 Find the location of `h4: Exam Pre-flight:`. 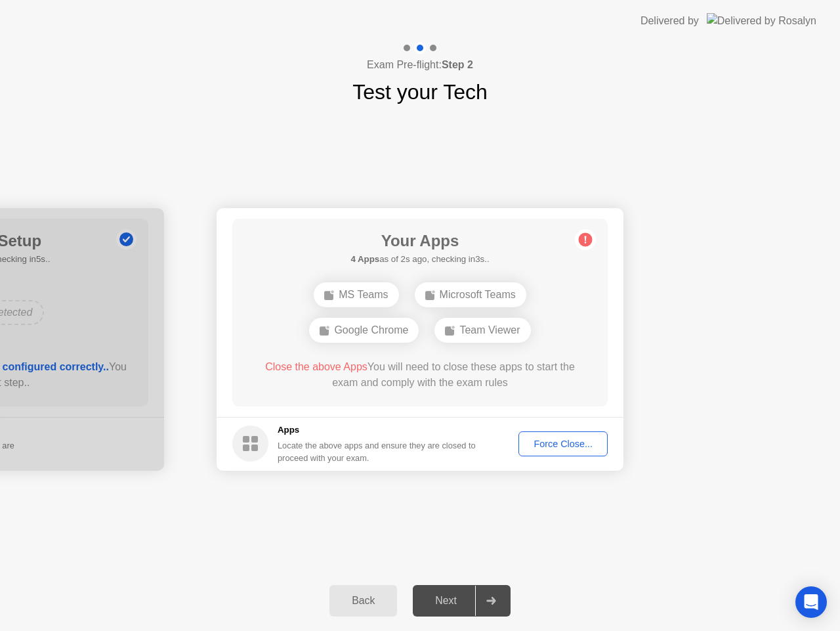

h4: Exam Pre-flight: is located at coordinates (420, 65).